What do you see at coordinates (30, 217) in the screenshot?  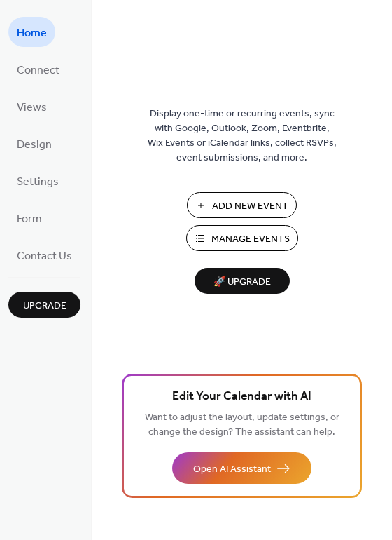 I see `a: Form` at bounding box center [30, 217].